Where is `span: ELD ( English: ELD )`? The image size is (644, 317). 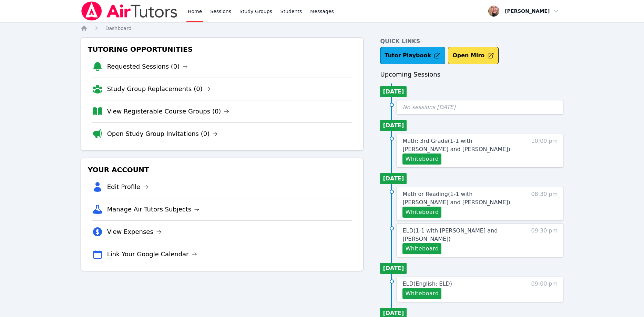
span: ELD ( English: ELD ) is located at coordinates (427, 283).